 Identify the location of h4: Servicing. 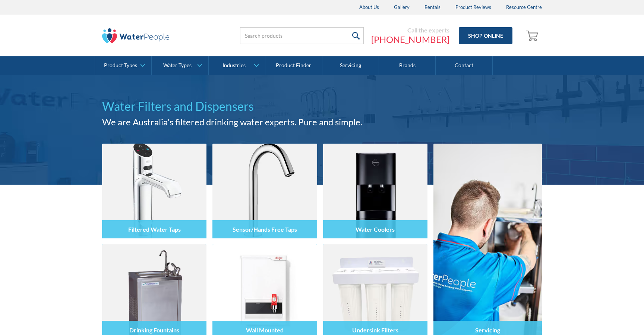
(488, 329).